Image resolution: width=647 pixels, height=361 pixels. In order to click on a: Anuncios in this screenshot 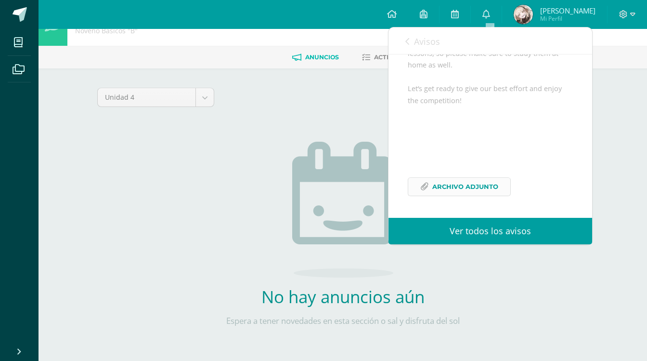, I will do `click(316, 57)`.